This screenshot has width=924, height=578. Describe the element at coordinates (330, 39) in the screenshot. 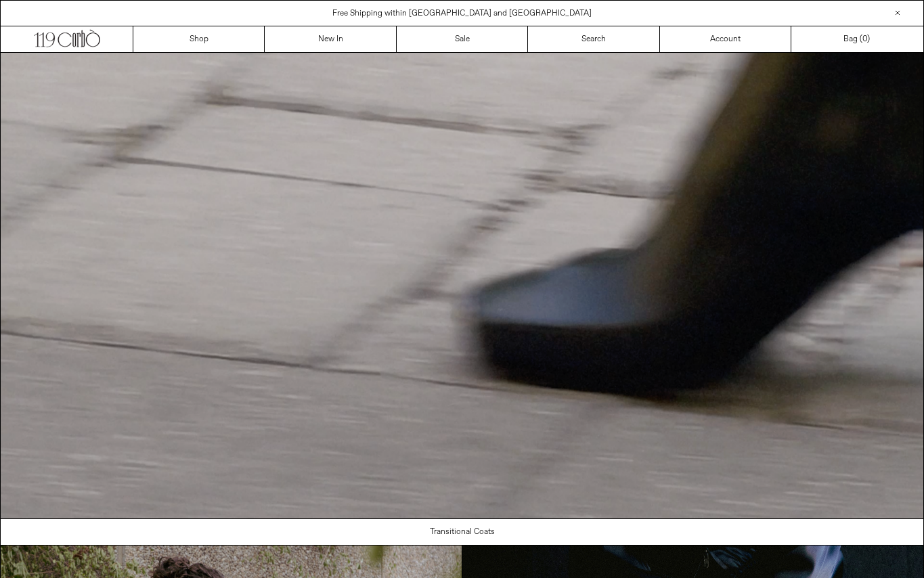

I see `a: New In` at that location.